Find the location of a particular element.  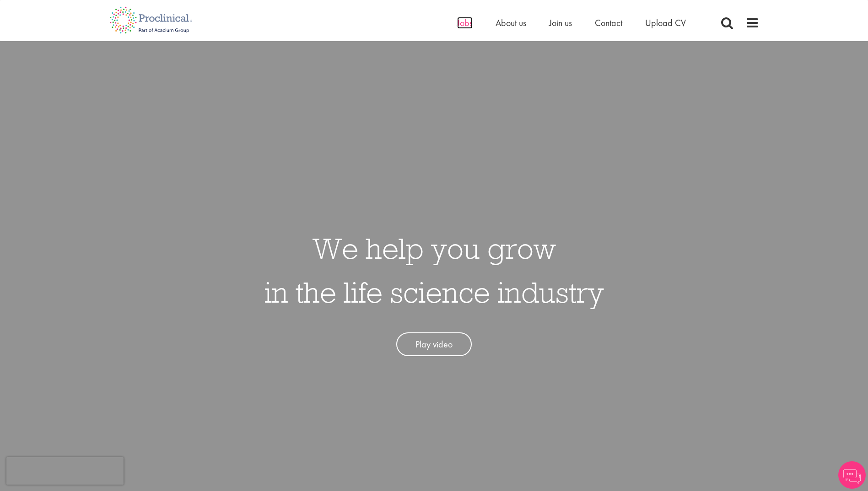

img: Chatbot is located at coordinates (852, 475).